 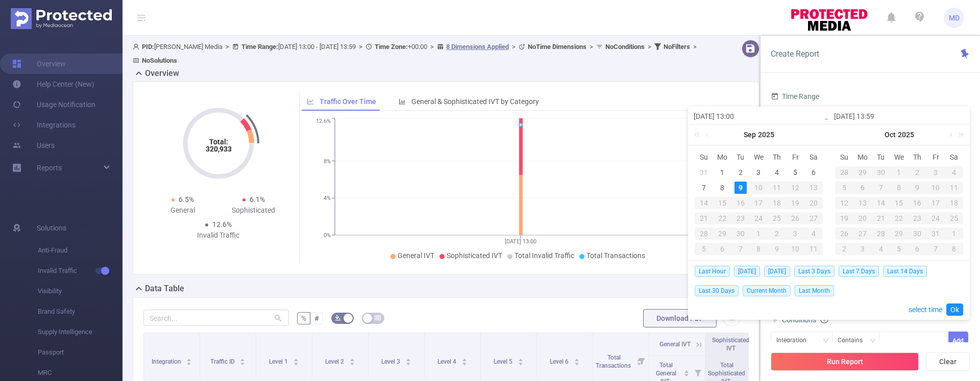 I want to click on td: October 7, 2025, so click(x=881, y=188).